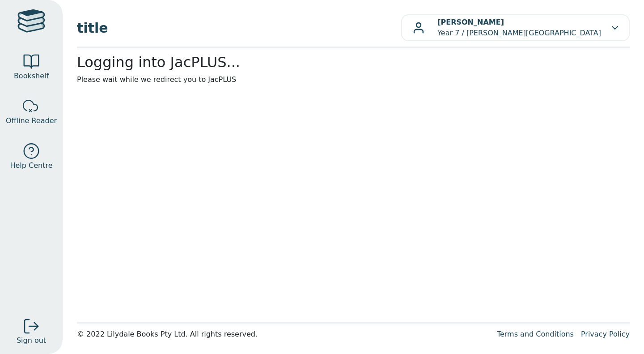 The width and height of the screenshot is (644, 354). Describe the element at coordinates (535, 334) in the screenshot. I see `a: Terms and Conditions` at that location.